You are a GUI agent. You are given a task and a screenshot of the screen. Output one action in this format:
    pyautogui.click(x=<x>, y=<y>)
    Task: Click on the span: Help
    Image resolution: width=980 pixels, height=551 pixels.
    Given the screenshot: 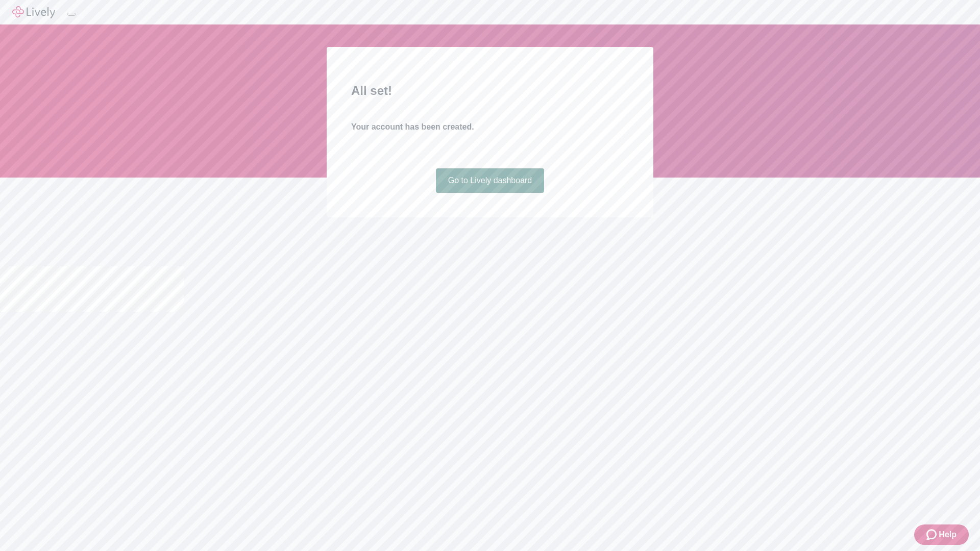 What is the action you would take?
    pyautogui.click(x=947, y=534)
    